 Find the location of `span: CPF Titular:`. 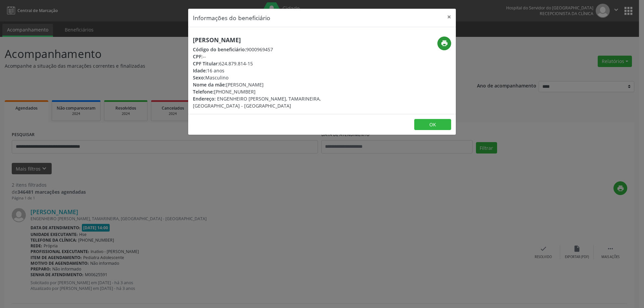

span: CPF Titular: is located at coordinates (206, 63).